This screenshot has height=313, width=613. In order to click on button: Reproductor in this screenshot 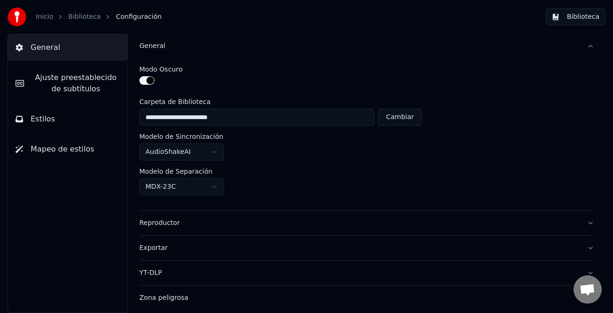, I will do `click(367, 223)`.